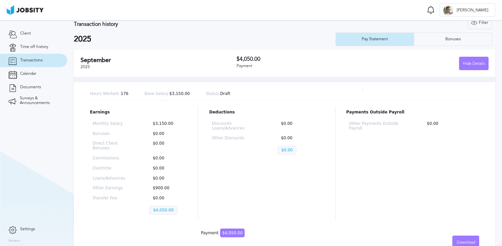  I want to click on p: Other Earnings, so click(110, 188).